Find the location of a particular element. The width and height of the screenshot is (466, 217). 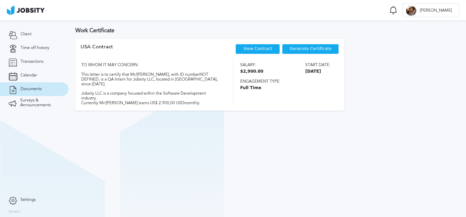

span: Transactions is located at coordinates (32, 62).